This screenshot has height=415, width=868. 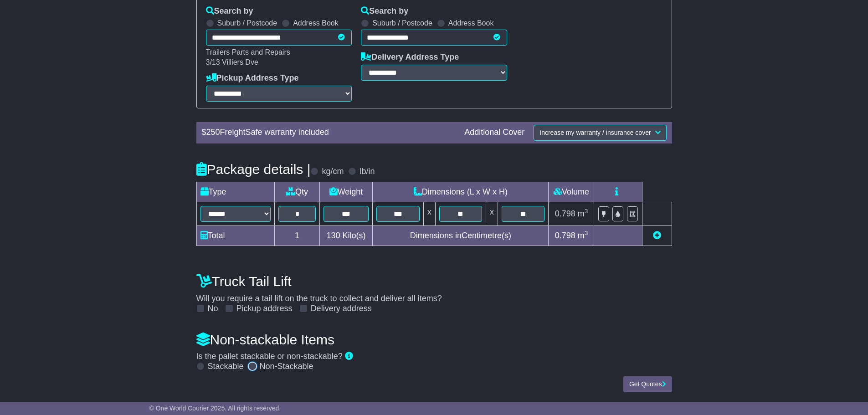 I want to click on span: Trailers Parts and Repairs, so click(x=248, y=52).